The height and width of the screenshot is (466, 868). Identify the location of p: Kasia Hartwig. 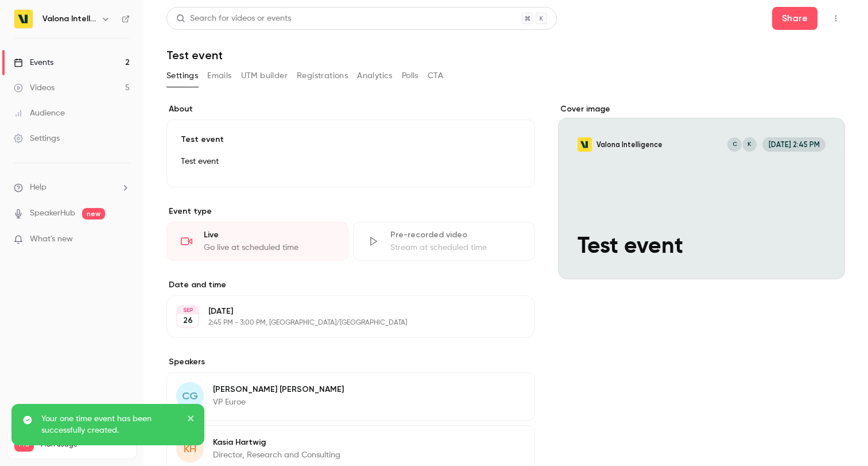
(277, 442).